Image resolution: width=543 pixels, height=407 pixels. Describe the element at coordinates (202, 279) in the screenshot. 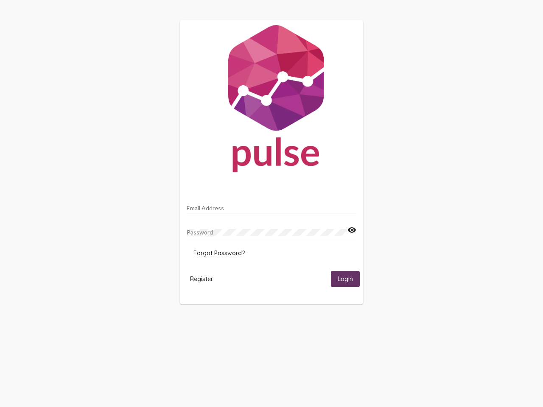

I see `button: Register` at that location.